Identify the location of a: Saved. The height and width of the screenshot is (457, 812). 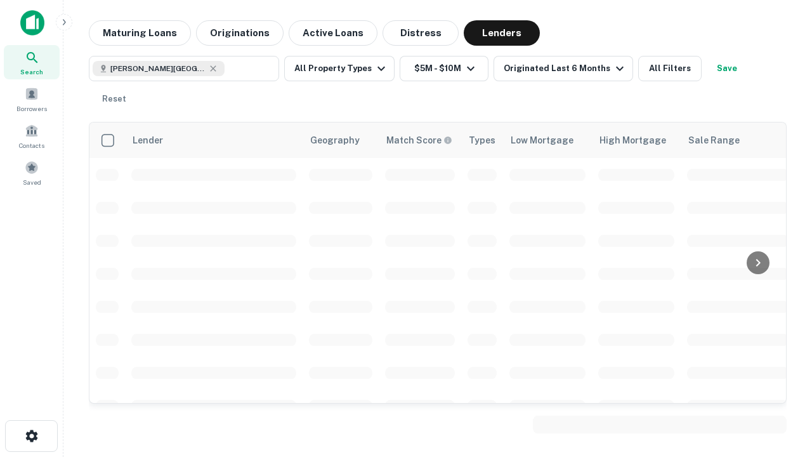
(32, 173).